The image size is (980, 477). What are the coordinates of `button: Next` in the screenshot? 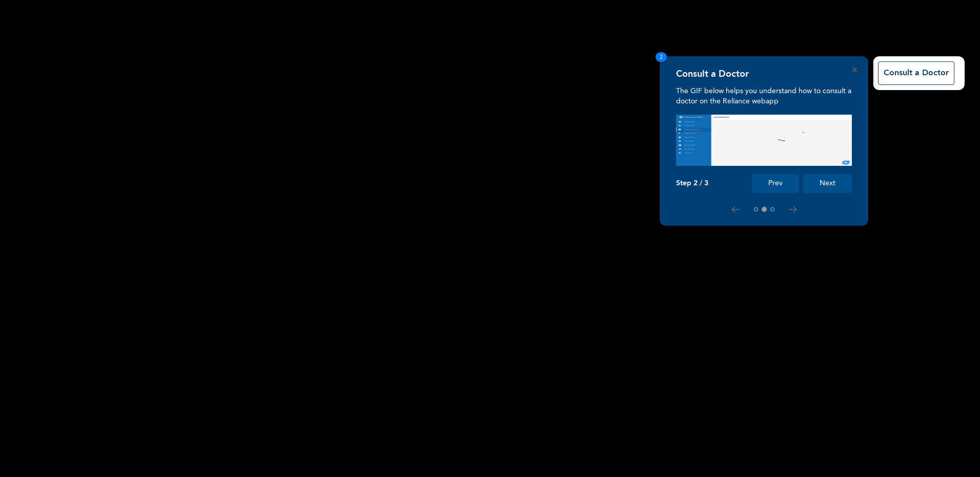 It's located at (827, 183).